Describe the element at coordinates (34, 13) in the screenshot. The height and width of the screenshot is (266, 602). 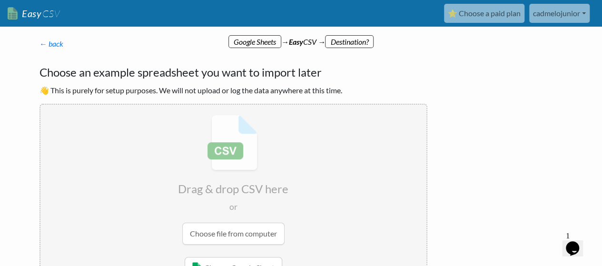
I see `a: EasyCSV` at that location.